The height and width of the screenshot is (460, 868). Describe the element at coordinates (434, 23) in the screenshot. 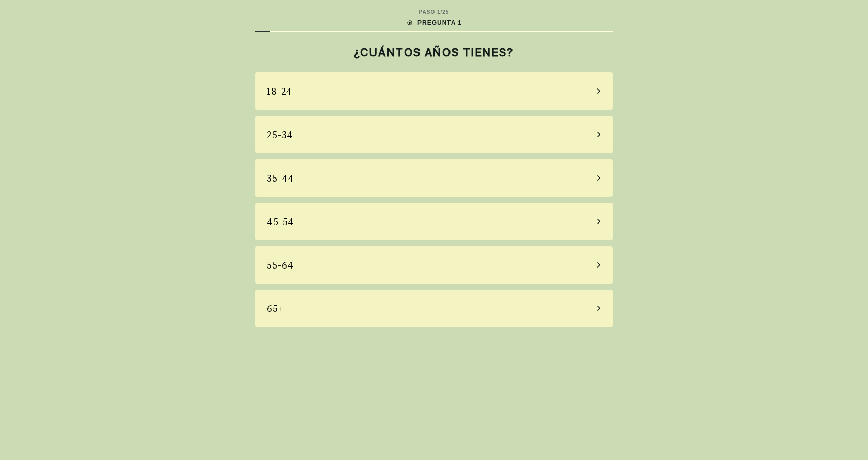

I see `div: PREGUNTA 1` at that location.